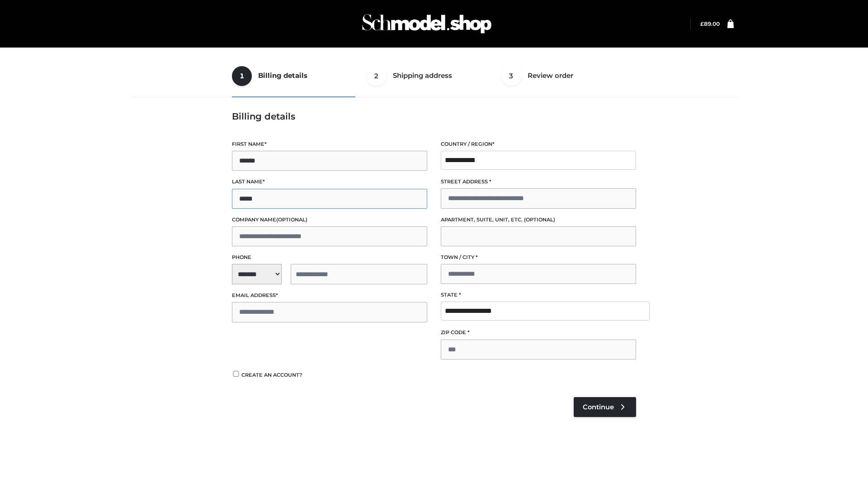 This screenshot has height=489, width=868. Describe the element at coordinates (272, 375) in the screenshot. I see `span: Create an account?` at that location.